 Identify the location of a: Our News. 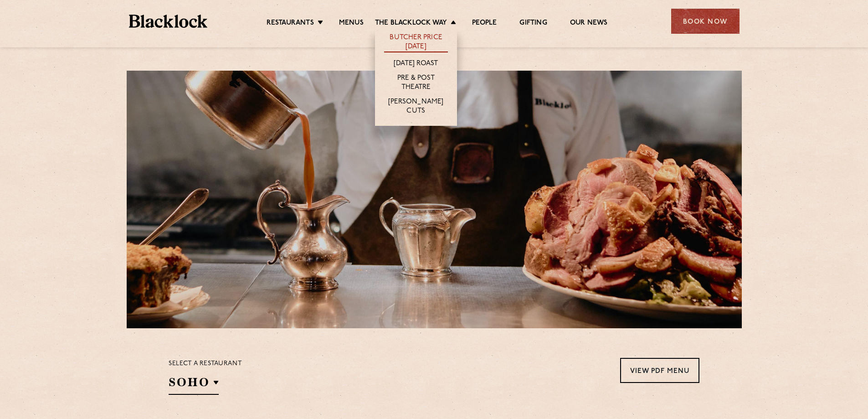
(589, 24).